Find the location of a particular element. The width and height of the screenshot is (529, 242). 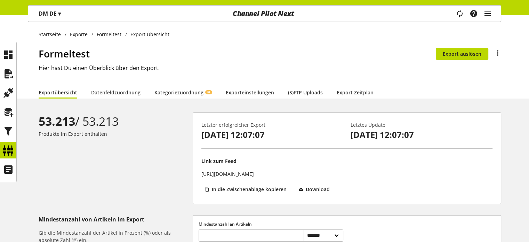

div: / 53.213 is located at coordinates (114, 121).